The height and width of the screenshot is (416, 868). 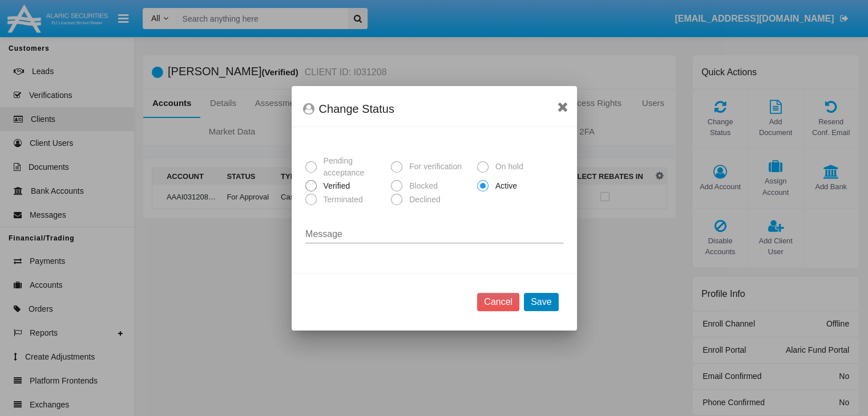 What do you see at coordinates (341, 199) in the screenshot?
I see `span: Terminated` at bounding box center [341, 199].